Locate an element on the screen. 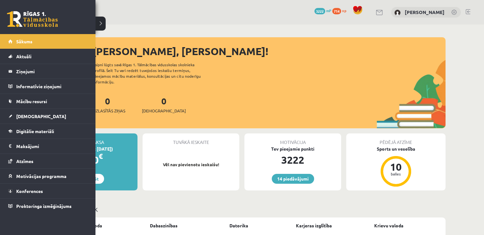  span: Konferences is located at coordinates (30, 191).